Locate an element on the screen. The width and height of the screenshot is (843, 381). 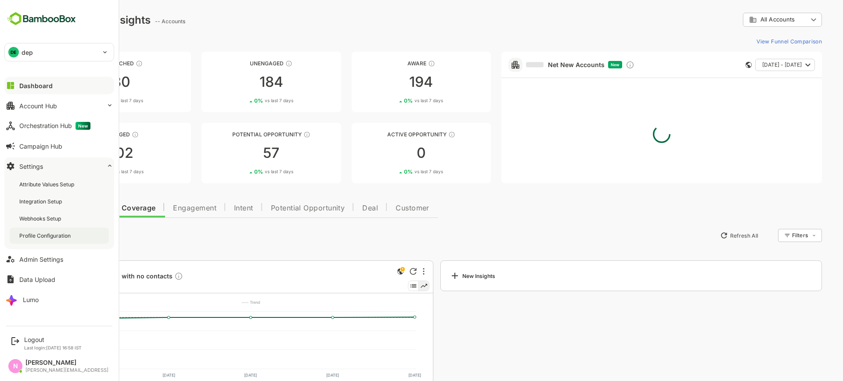
a: UnreachedThese accounts have not been engaged with for a defined time period805%vs last 7 days is located at coordinates (90, 82).